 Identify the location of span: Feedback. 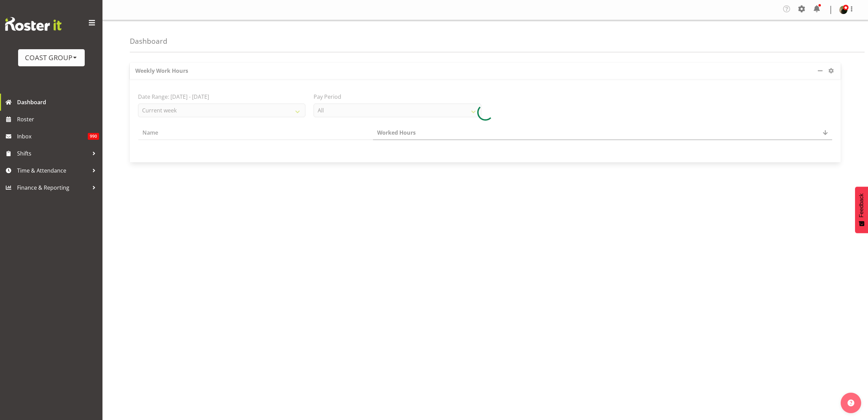
(862, 205).